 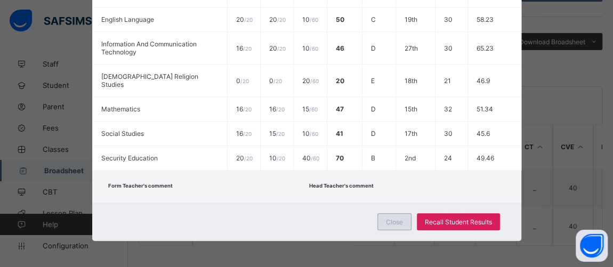 What do you see at coordinates (447, 80) in the screenshot?
I see `span: 21` at bounding box center [447, 80].